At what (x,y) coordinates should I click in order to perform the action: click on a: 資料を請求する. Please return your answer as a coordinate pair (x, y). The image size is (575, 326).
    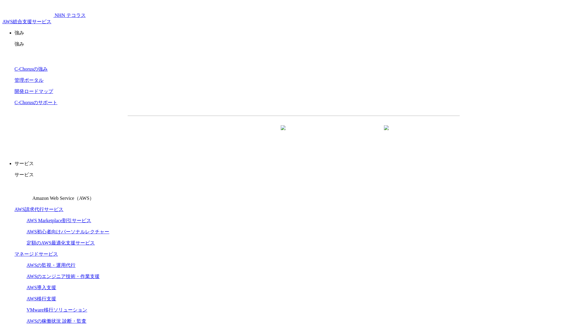
    Looking at the image, I should click on (242, 133).